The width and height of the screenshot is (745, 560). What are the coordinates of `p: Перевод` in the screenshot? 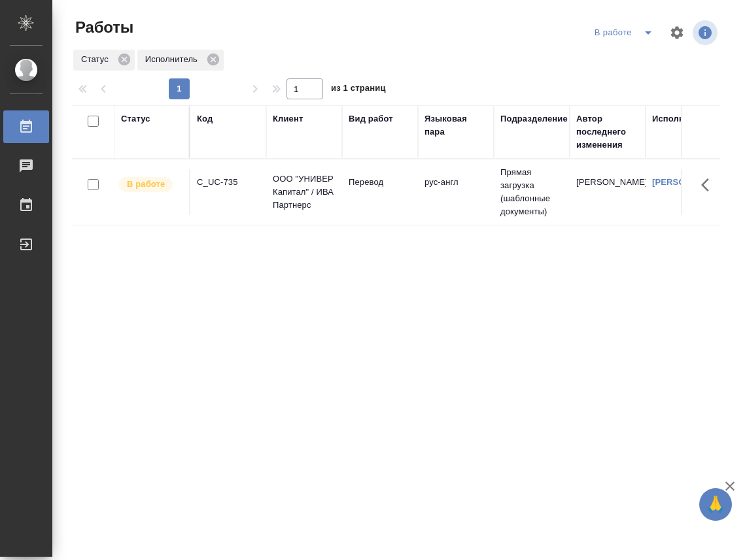 It's located at (379, 183).